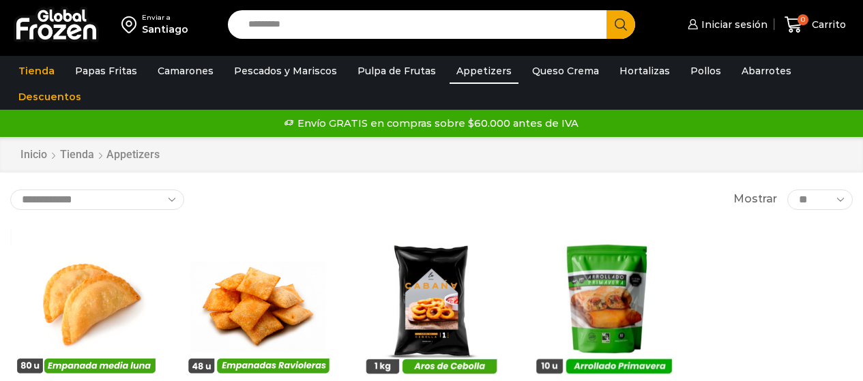  Describe the element at coordinates (89, 155) in the screenshot. I see `nav: Breadcrumb` at that location.